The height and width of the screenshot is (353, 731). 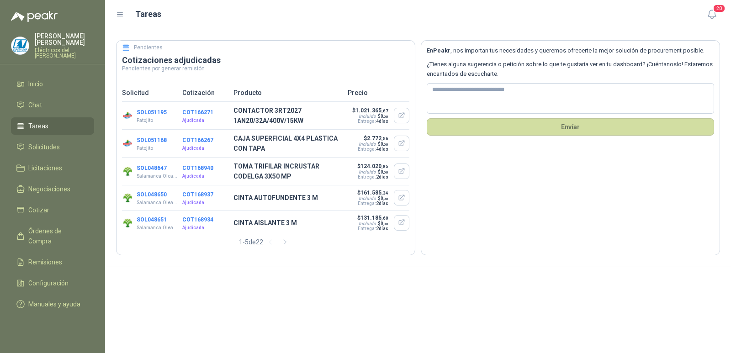 I want to click on a: Remisiones, so click(x=53, y=262).